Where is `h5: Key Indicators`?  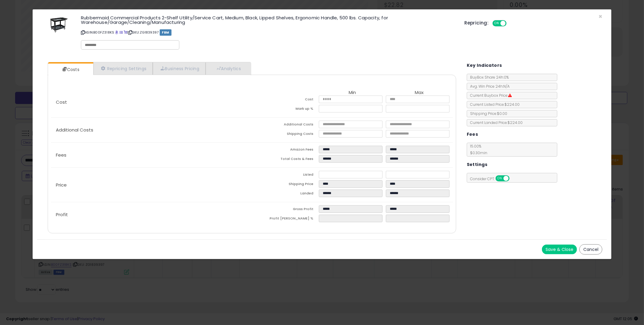 h5: Key Indicators is located at coordinates (484, 65).